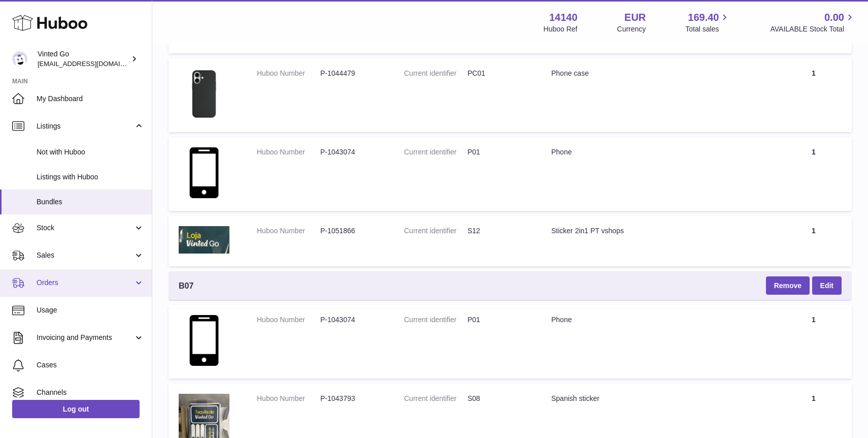 The height and width of the screenshot is (438, 868). Describe the element at coordinates (826, 286) in the screenshot. I see `a: Edit` at that location.